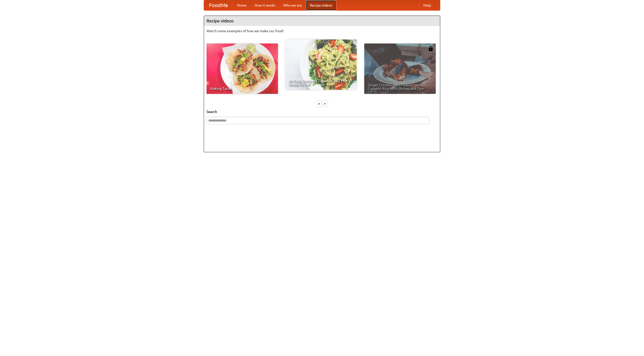  Describe the element at coordinates (219, 5) in the screenshot. I see `a: FoodMe` at that location.